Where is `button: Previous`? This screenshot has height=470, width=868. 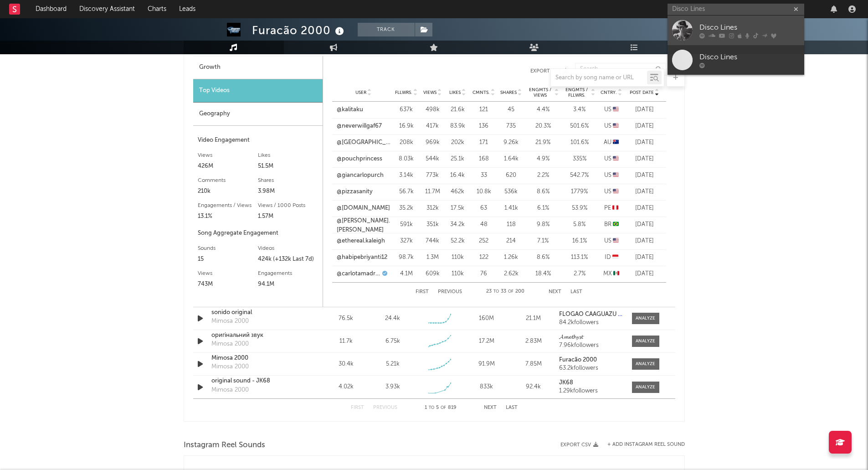
button: Previous is located at coordinates (450, 292).